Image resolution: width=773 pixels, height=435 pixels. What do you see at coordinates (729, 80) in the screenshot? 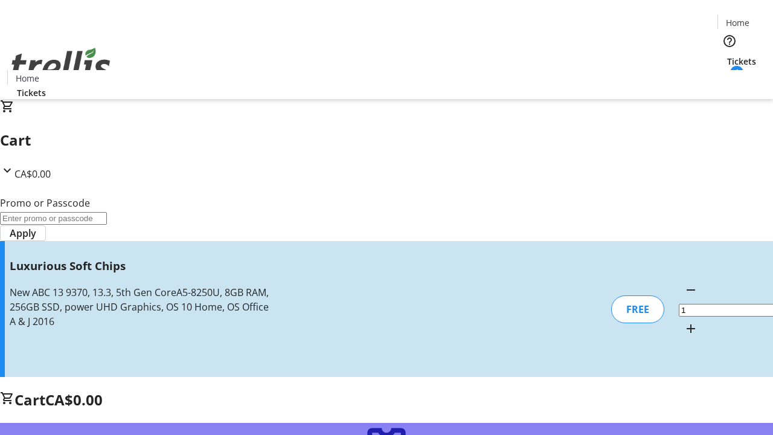
I see `button: Cart` at bounding box center [729, 80].